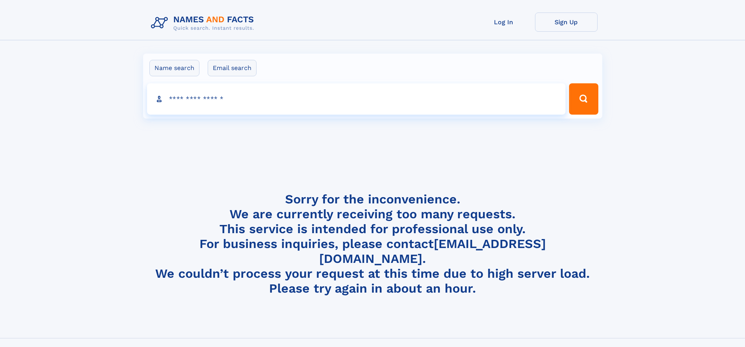 This screenshot has width=745, height=347. I want to click on a: Sign Up, so click(566, 22).